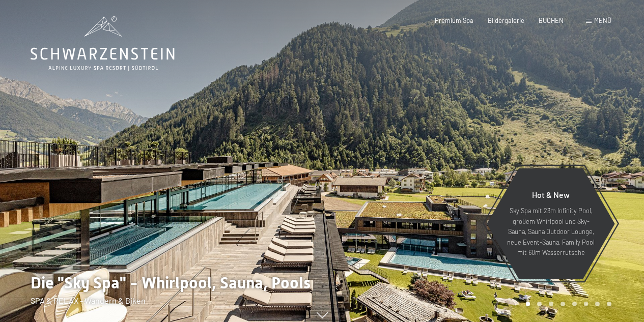 The height and width of the screenshot is (322, 644). What do you see at coordinates (507, 20) in the screenshot?
I see `span: Bildergalerie` at bounding box center [507, 20].